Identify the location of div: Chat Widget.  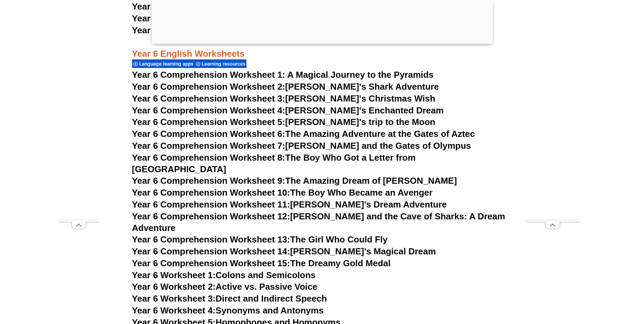
(588, 286).